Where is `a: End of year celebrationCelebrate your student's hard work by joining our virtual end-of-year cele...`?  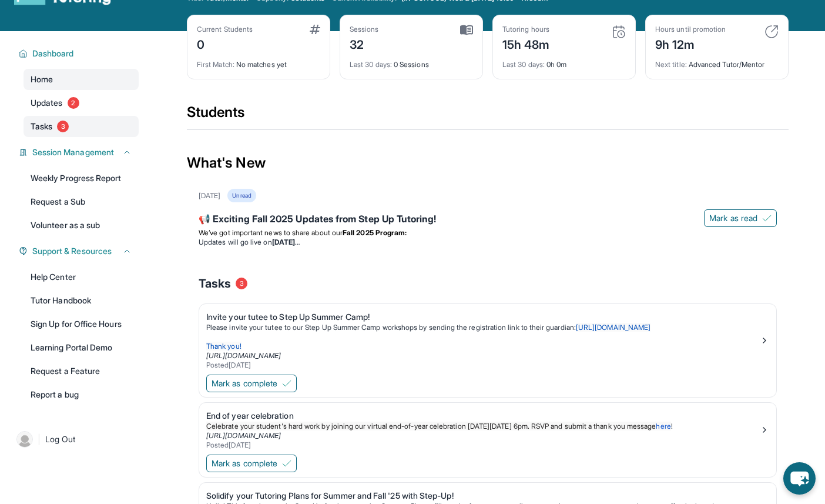 a: End of year celebrationCelebrate your student's hard work by joining our virtual end-of-year cele... is located at coordinates (488, 427).